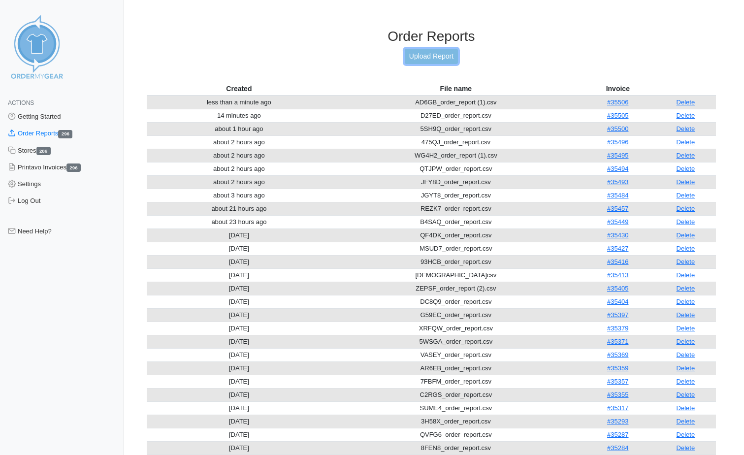  What do you see at coordinates (617, 315) in the screenshot?
I see `a: #35397` at bounding box center [617, 315].